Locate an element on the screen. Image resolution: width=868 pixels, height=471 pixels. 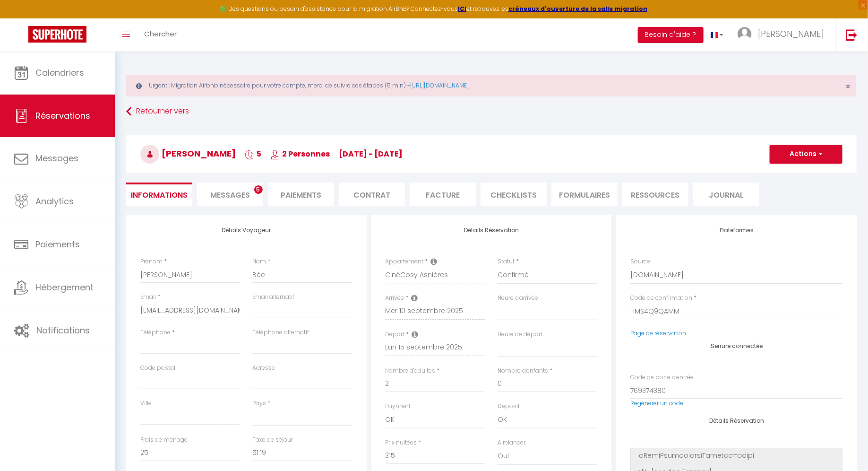
span: Chercher is located at coordinates (160, 34).